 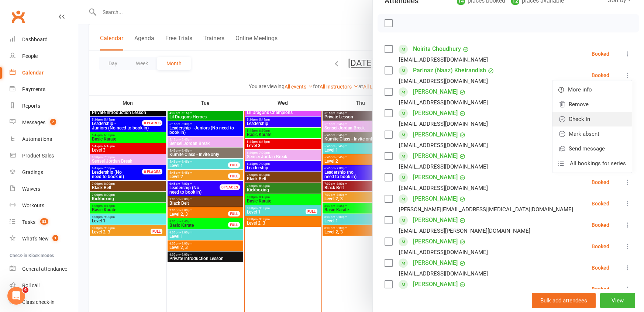 What do you see at coordinates (592, 148) in the screenshot?
I see `a: Send message` at bounding box center [592, 148].